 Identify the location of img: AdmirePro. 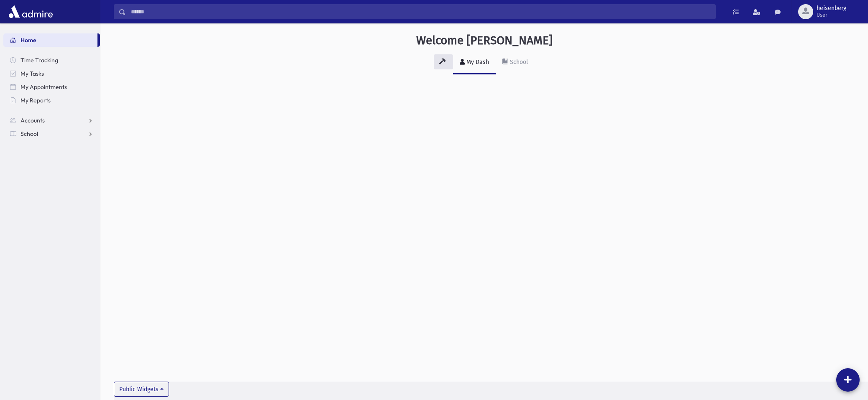
(31, 12).